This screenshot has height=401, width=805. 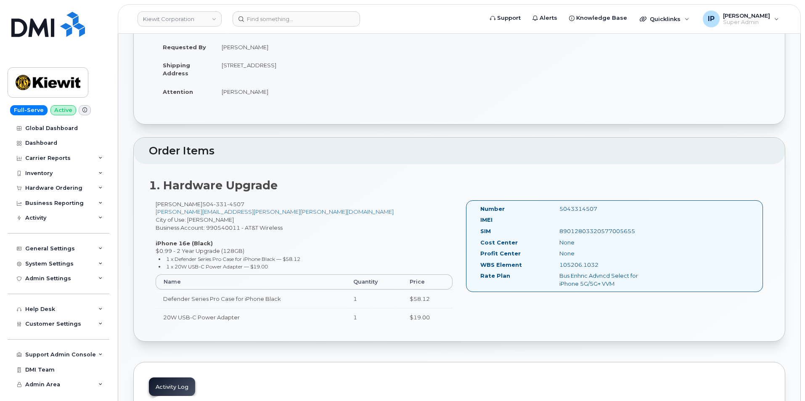 I want to click on div: Ione Partin, so click(x=741, y=19).